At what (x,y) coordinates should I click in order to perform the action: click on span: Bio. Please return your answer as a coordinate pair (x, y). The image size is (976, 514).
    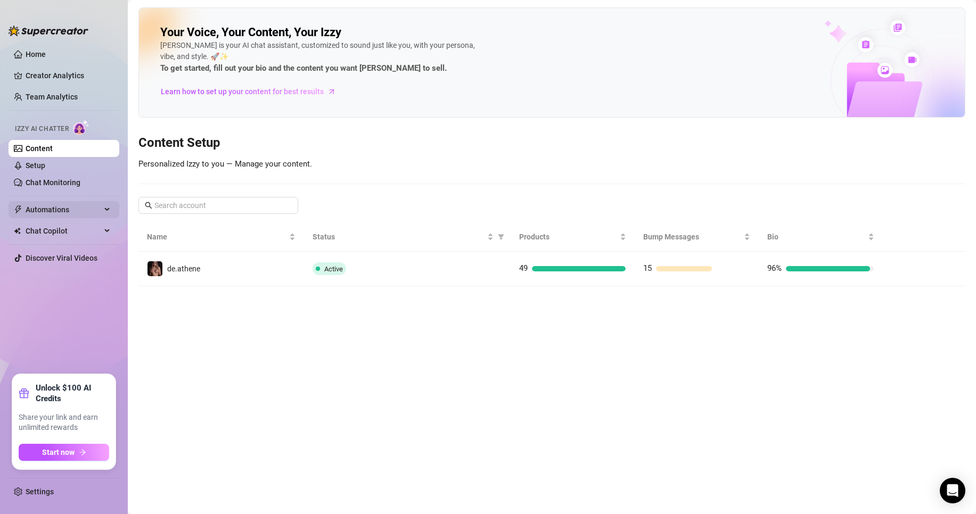
    Looking at the image, I should click on (816, 237).